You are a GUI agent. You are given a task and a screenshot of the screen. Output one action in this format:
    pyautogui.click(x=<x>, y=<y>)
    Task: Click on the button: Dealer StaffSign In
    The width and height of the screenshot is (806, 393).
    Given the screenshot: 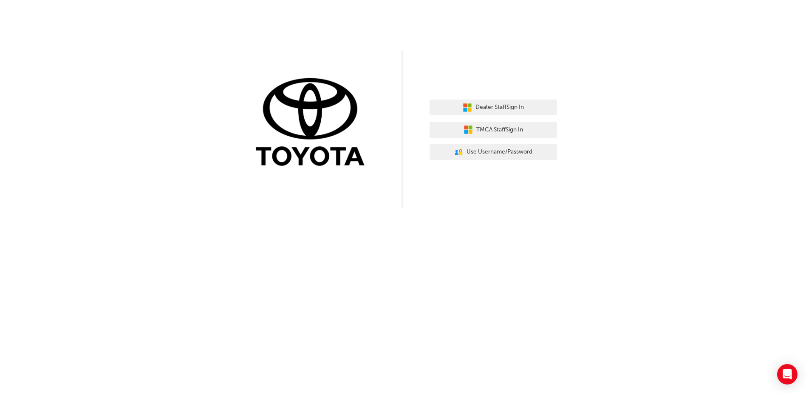 What is the action you would take?
    pyautogui.click(x=493, y=107)
    